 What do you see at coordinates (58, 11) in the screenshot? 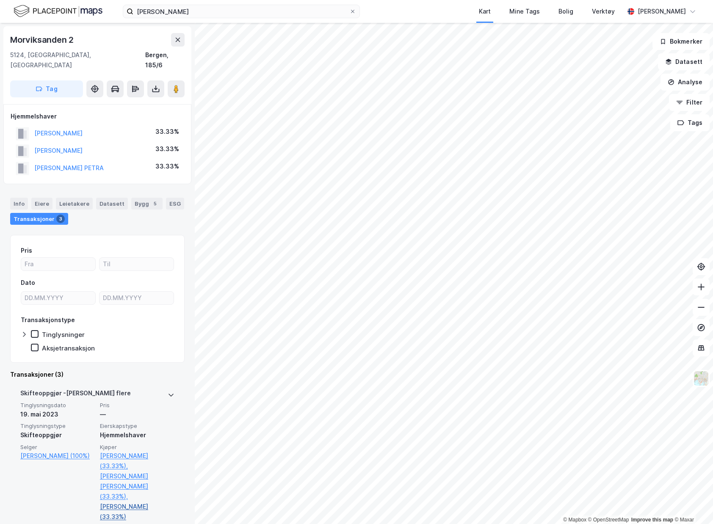
I see `img: logo.f888ab2527a4732fd821a326f86c7f29.svg` at bounding box center [58, 11].